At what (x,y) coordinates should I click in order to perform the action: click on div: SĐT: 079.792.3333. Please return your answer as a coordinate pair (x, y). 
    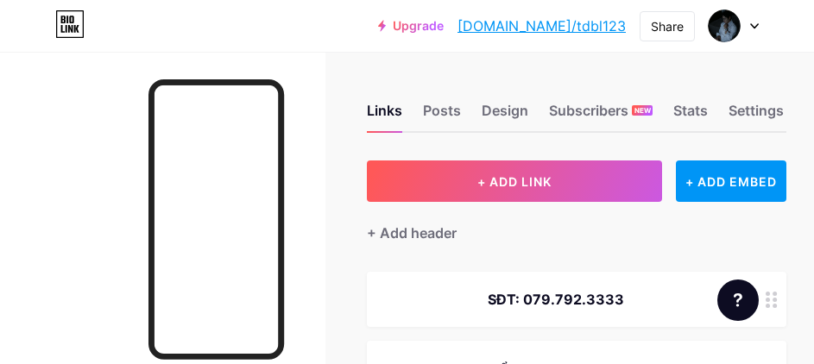
    Looking at the image, I should click on (556, 300).